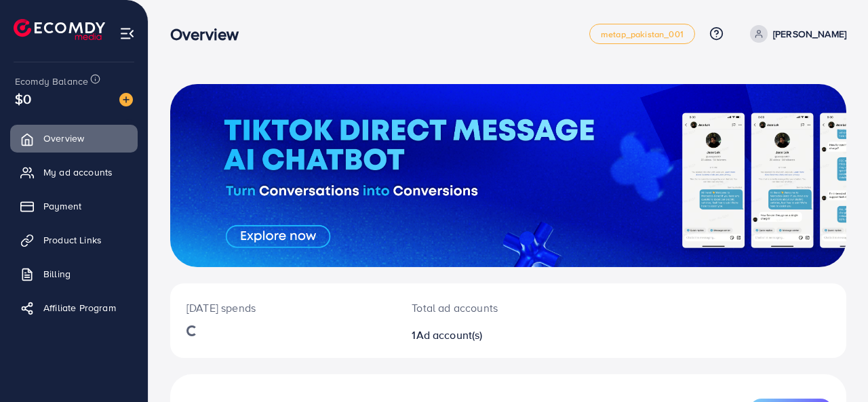  Describe the element at coordinates (23, 99) in the screenshot. I see `span: $0` at that location.